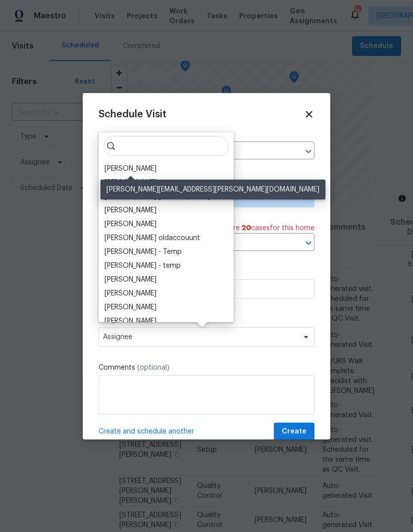 Image resolution: width=413 pixels, height=532 pixels. I want to click on span: 20, so click(246, 228).